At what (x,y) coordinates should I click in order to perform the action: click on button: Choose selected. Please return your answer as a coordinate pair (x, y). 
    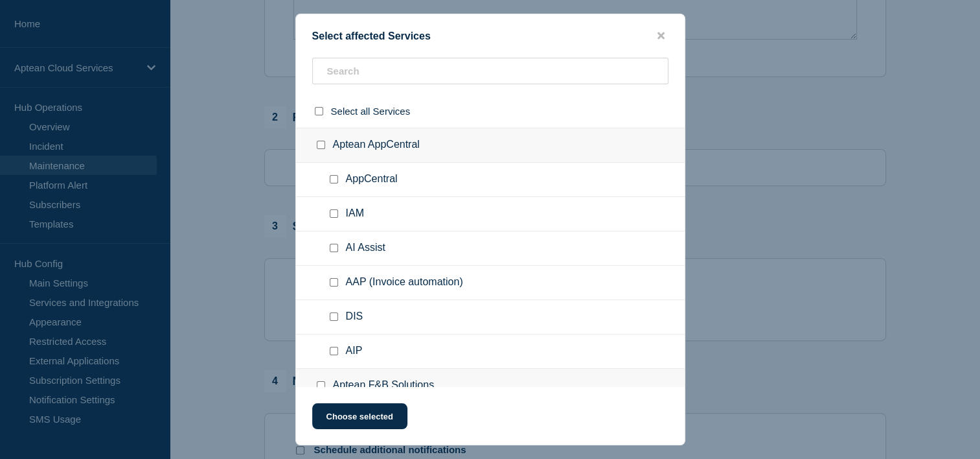
    Looking at the image, I should click on (359, 417).